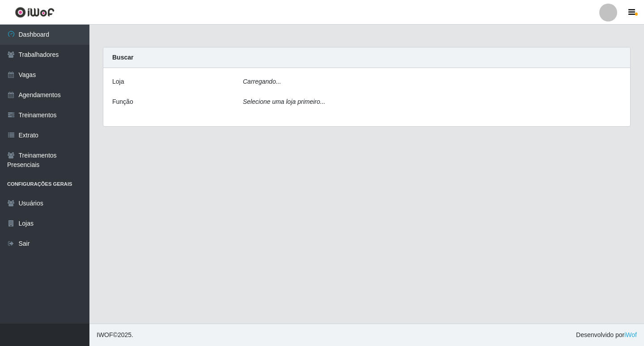  Describe the element at coordinates (262, 81) in the screenshot. I see `i: Carregando...` at that location.